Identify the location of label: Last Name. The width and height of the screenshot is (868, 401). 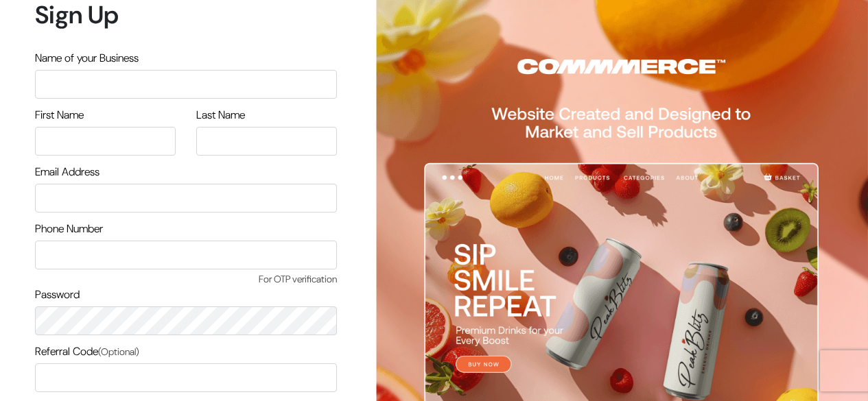
(220, 115).